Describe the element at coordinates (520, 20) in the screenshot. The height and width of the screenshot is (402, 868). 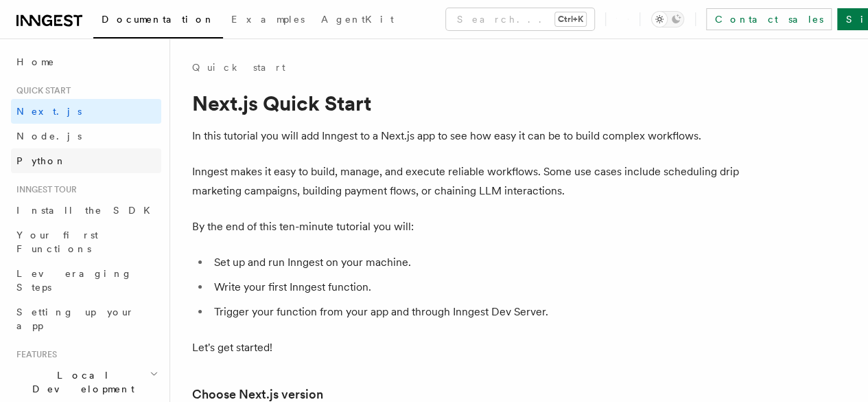
I see `button: Search...Ctrl+K` at that location.